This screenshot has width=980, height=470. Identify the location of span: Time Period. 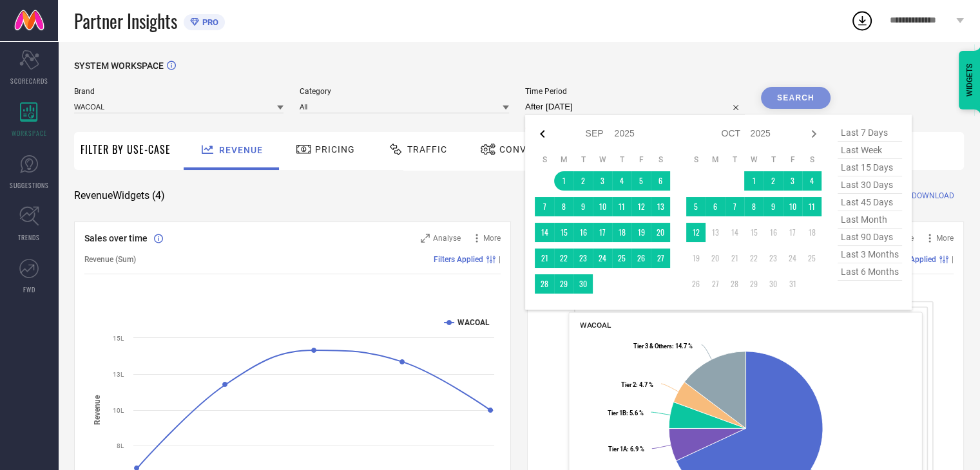
(635, 92).